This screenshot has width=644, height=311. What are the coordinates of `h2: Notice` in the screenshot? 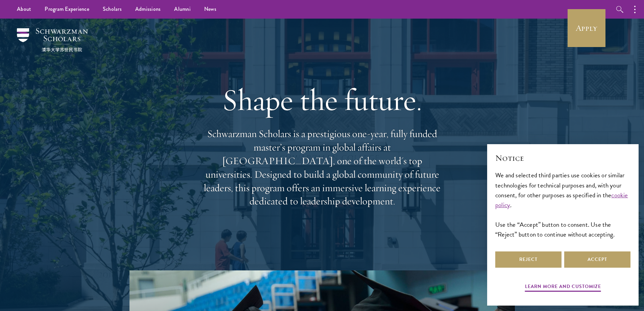 It's located at (562, 158).